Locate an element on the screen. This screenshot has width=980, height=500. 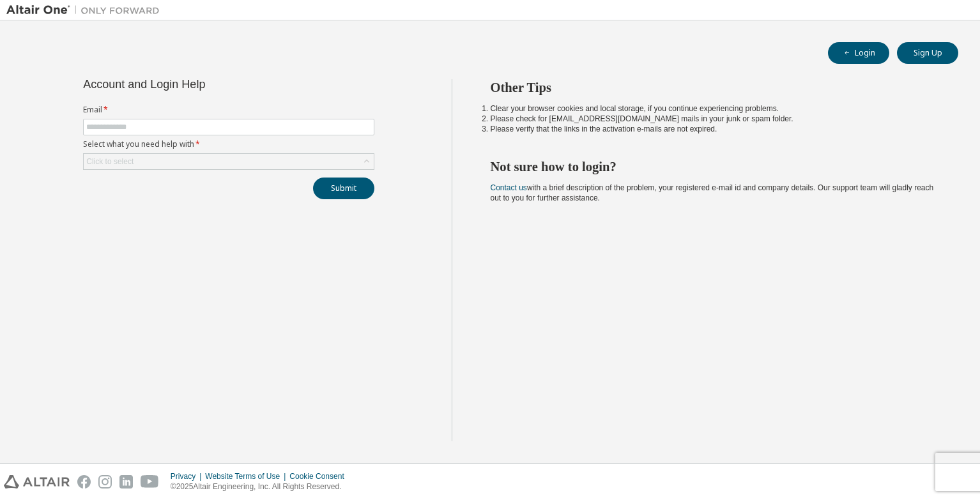
h2: Not sure how to login? is located at coordinates (713, 167).